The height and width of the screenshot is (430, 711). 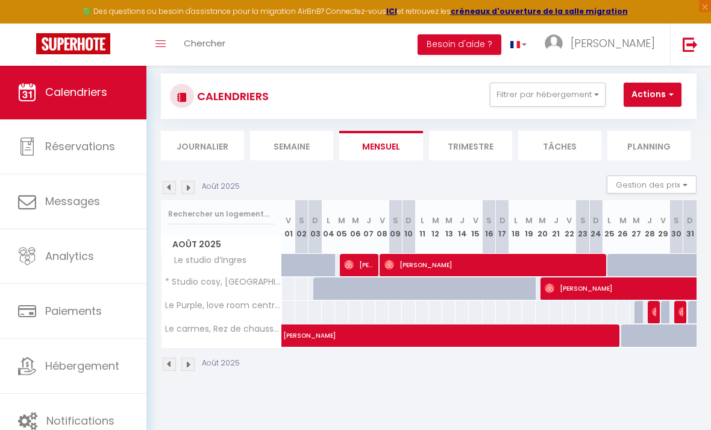 I want to click on th: 31, so click(x=690, y=226).